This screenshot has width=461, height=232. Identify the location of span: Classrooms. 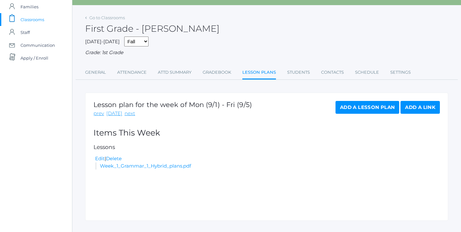
(32, 20).